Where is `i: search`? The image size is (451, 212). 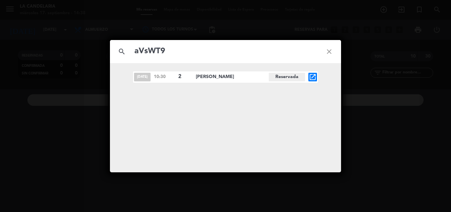 i: search is located at coordinates (122, 52).